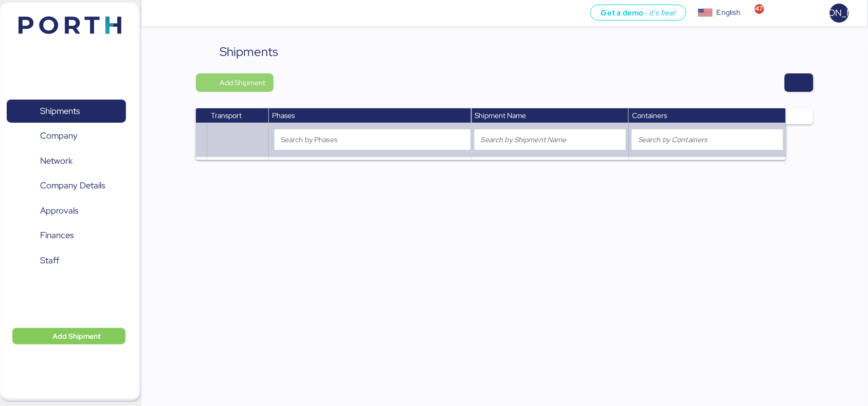 The image size is (868, 406). Describe the element at coordinates (550, 140) in the screenshot. I see `input: Search by Shipment Name` at that location.